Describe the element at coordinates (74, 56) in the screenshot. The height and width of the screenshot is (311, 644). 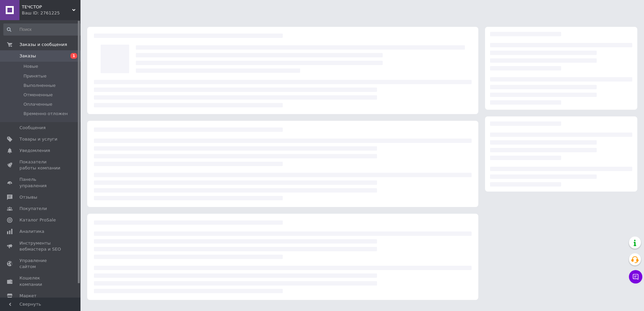
I see `span: 1` at that location.